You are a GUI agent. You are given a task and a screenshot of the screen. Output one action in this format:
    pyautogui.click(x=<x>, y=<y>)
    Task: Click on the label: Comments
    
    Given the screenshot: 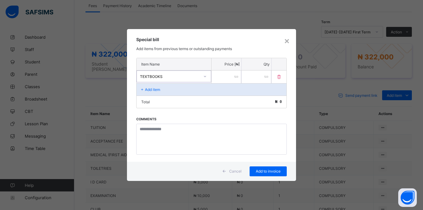 What is the action you would take?
    pyautogui.click(x=146, y=119)
    